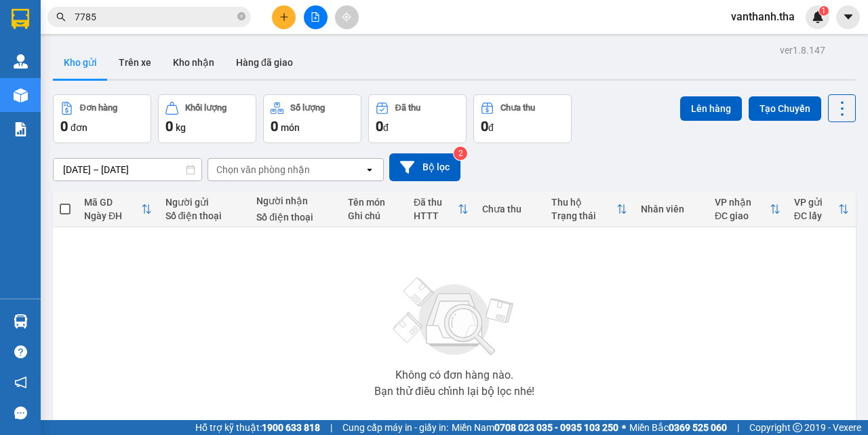 The height and width of the screenshot is (435, 868). What do you see at coordinates (205, 108) in the screenshot?
I see `div: Khối lượng` at bounding box center [205, 108].